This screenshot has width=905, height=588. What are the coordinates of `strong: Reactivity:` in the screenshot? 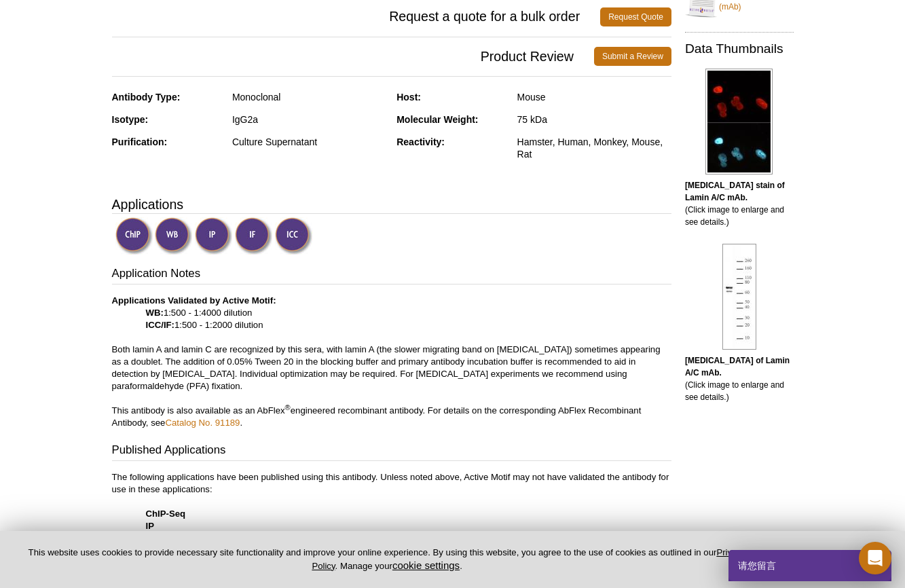 It's located at (420, 142).